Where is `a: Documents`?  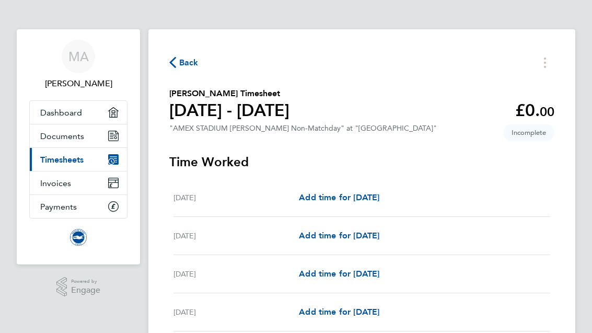 a: Documents is located at coordinates (78, 136).